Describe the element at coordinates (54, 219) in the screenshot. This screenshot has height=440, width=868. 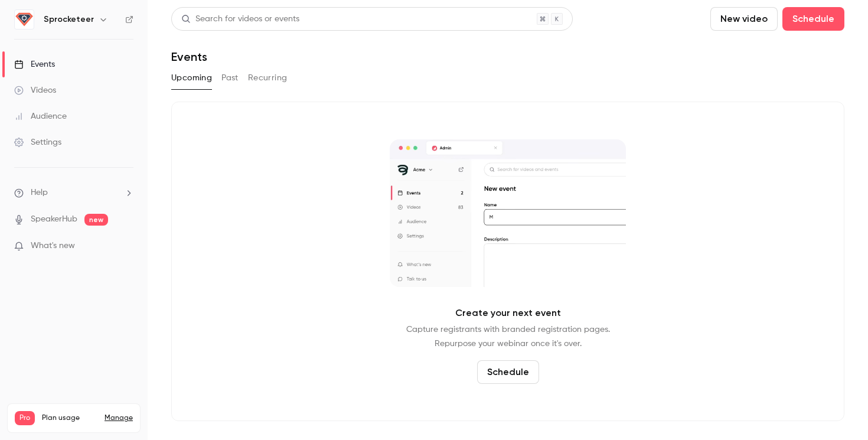
I see `a: SpeakerHub` at that location.